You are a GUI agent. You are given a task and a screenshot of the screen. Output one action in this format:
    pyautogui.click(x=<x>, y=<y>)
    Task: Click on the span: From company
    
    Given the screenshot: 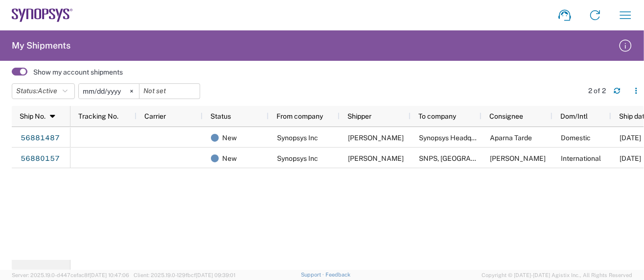 What is the action you would take?
    pyautogui.click(x=299, y=116)
    